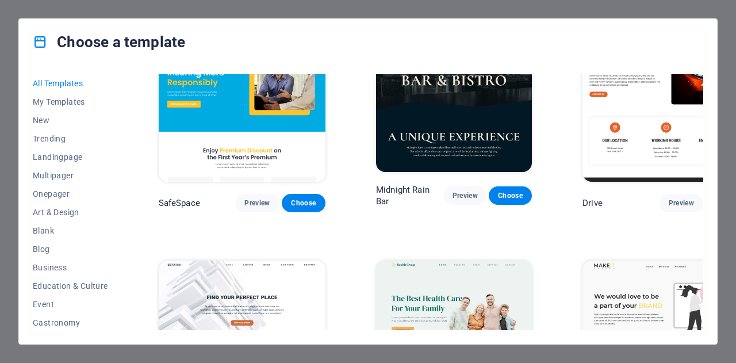 This screenshot has width=736, height=363. What do you see at coordinates (70, 157) in the screenshot?
I see `span: Landingpage` at bounding box center [70, 157].